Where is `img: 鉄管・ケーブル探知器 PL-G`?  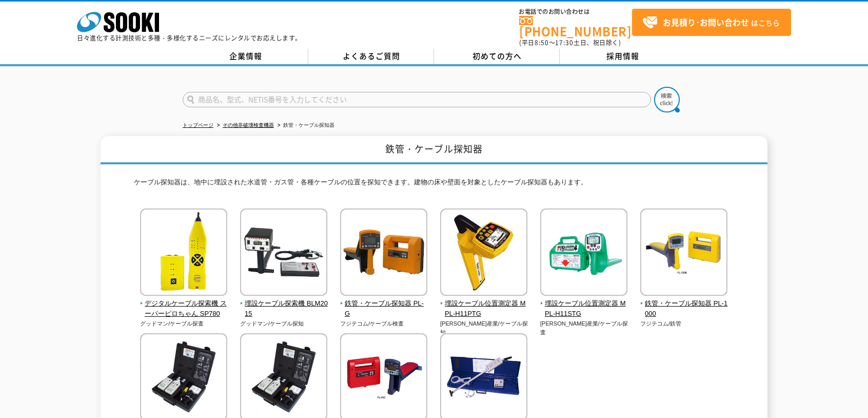
img: 鉄管・ケーブル探知器 PL-G is located at coordinates (383, 253).